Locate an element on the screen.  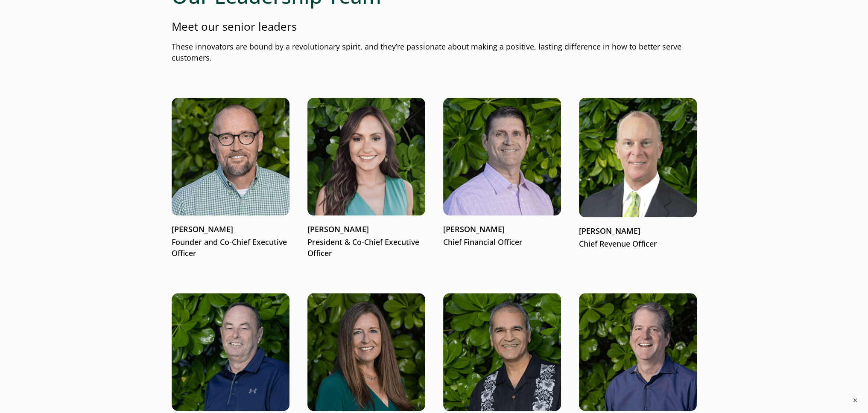
p: Chief Financial Officer is located at coordinates (502, 242).